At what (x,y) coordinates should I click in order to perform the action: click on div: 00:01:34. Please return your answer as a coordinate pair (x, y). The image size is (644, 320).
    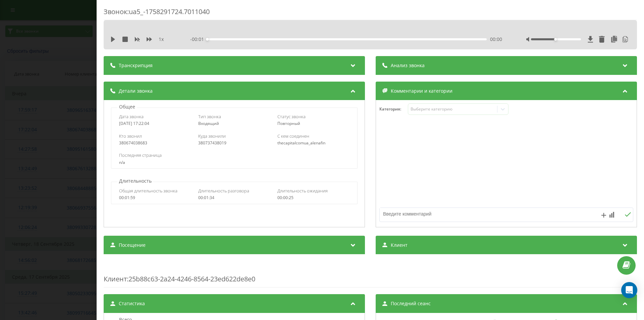
    Looking at the image, I should click on (234, 198).